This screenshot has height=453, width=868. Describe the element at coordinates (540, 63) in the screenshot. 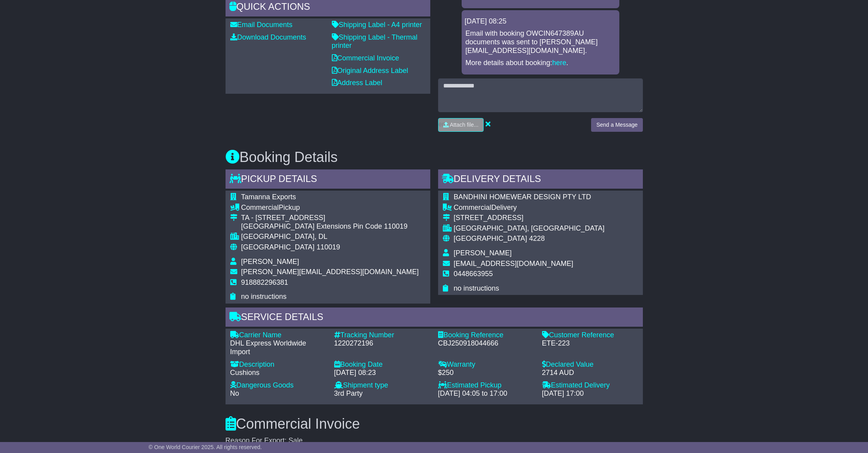

I see `p: More details about booking: .` at that location.